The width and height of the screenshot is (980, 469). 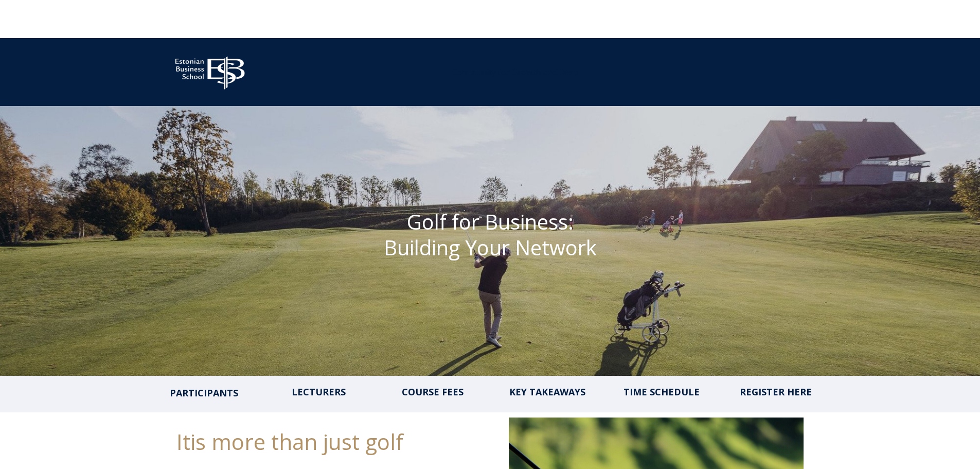 What do you see at coordinates (204, 392) in the screenshot?
I see `a: PARTICIPANTS` at bounding box center [204, 392].